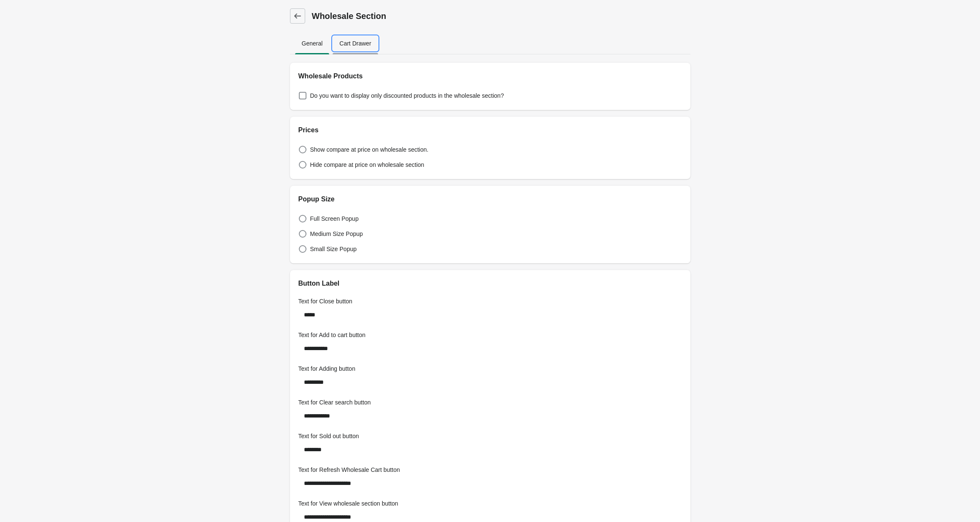 This screenshot has width=980, height=522. Describe the element at coordinates (490, 284) in the screenshot. I see `h2: Button Label` at that location.